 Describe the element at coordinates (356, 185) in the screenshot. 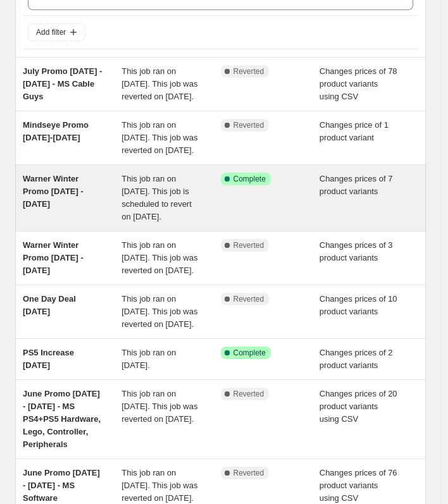

I see `span: Changes prices of 7 product variants` at that location.